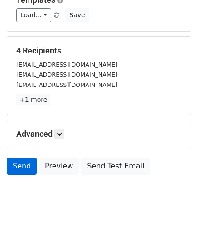 Image resolution: width=198 pixels, height=249 pixels. Describe the element at coordinates (22, 166) in the screenshot. I see `a: Send` at that location.